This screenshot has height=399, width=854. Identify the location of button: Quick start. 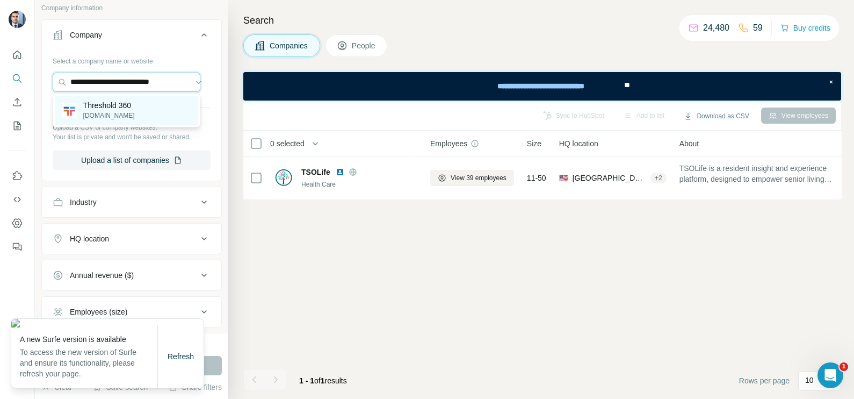
(17, 55).